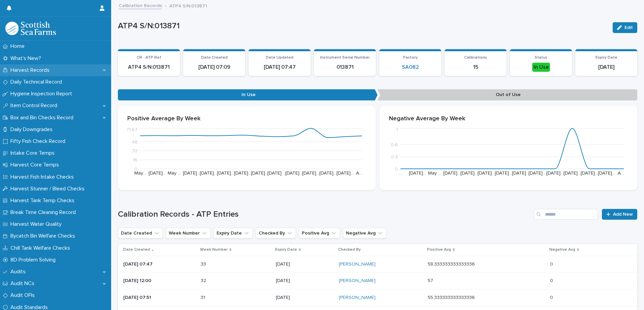 Image resolution: width=644 pixels, height=310 pixels. Describe the element at coordinates (45, 212) in the screenshot. I see `p: Break Time Cleaning Record` at that location.